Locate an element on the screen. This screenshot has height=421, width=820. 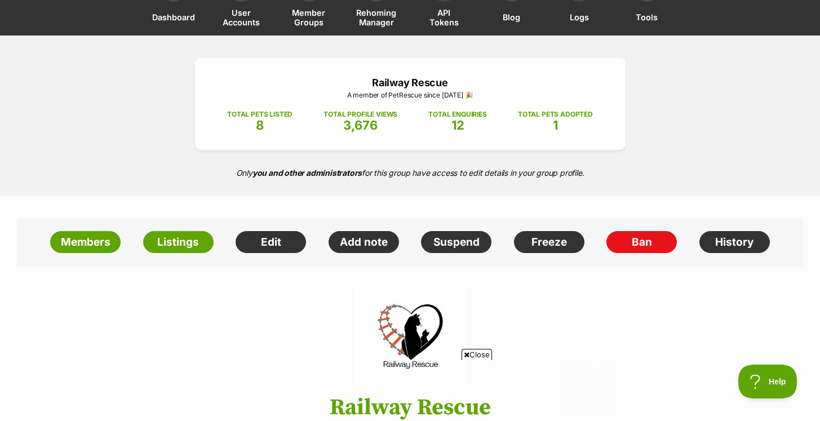
a: Freeze is located at coordinates (549, 242).